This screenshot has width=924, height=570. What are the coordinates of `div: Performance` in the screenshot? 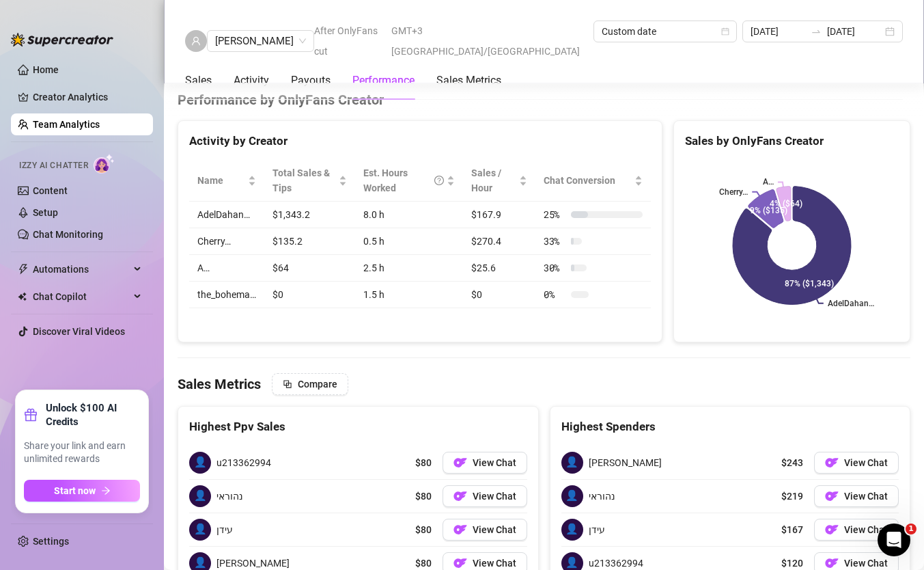 It's located at (383, 81).